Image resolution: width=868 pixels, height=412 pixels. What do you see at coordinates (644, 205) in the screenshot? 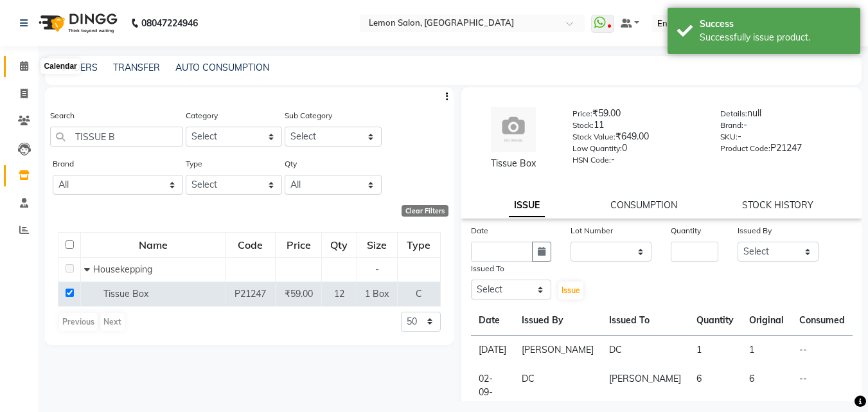
I see `a: CONSUMPTION` at bounding box center [644, 205].